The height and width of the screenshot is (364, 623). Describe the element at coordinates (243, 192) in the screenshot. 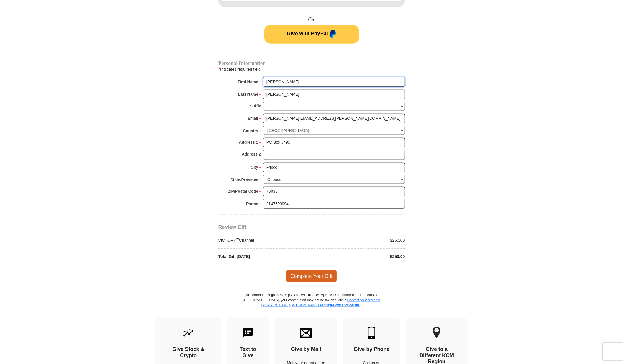

I see `strong: ZIP/Postal Code` at that location.